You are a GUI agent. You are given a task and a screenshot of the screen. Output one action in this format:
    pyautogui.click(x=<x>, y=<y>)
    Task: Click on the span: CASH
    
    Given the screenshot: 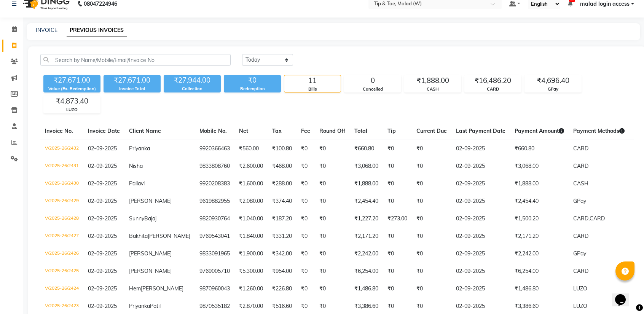 What is the action you would take?
    pyautogui.click(x=580, y=184)
    